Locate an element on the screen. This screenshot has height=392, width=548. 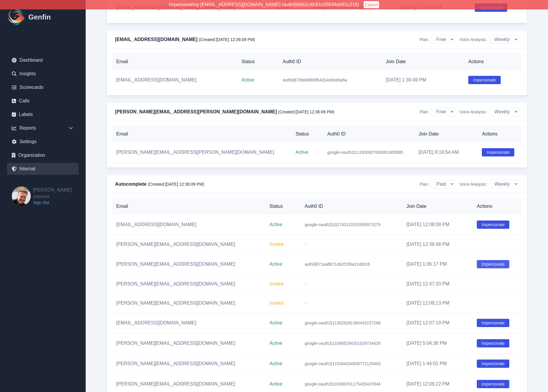
span: google-oauth2|111930927066951665885 is located at coordinates (365, 152).